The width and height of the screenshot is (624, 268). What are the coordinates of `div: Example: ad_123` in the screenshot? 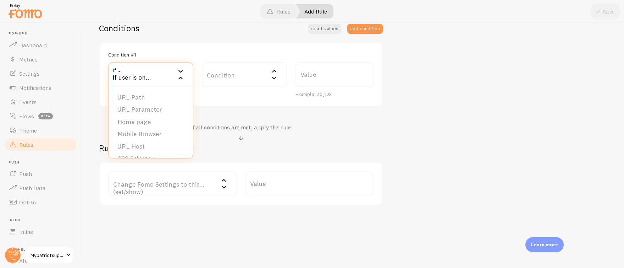 It's located at (335, 94).